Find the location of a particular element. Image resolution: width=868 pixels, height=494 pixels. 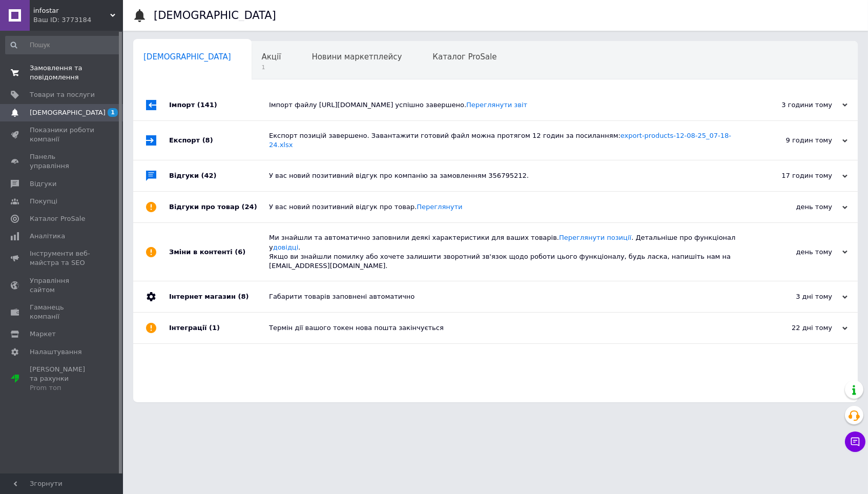

span: Відгуки is located at coordinates (43, 184).